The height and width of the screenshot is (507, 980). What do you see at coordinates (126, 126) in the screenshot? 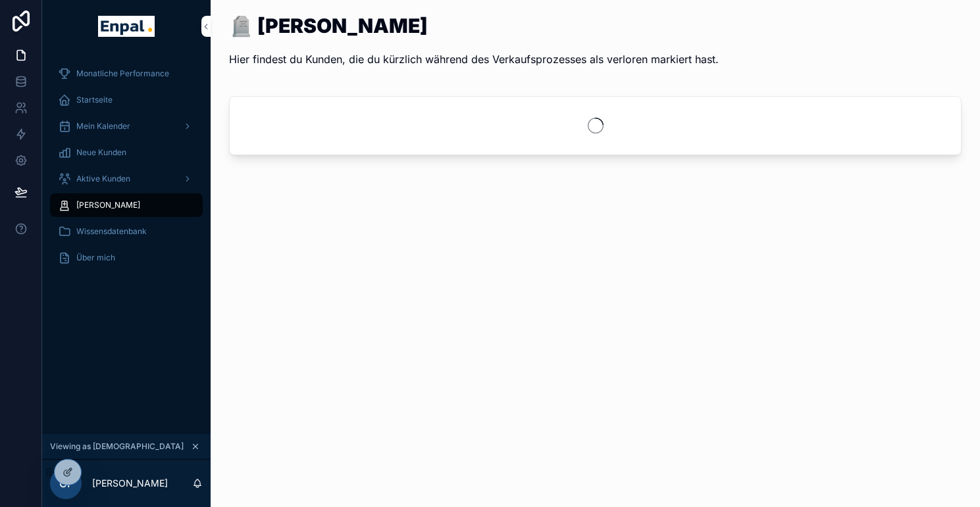
I see `a: Mein Kalender` at bounding box center [126, 126].